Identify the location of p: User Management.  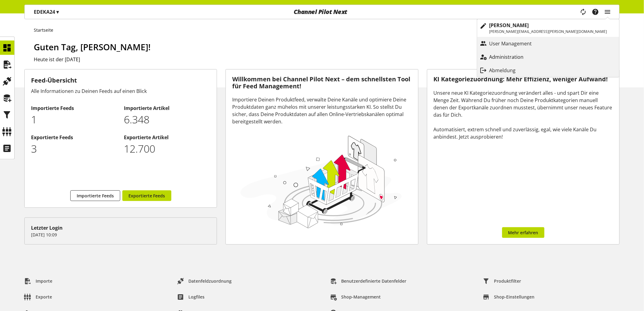
(517, 44).